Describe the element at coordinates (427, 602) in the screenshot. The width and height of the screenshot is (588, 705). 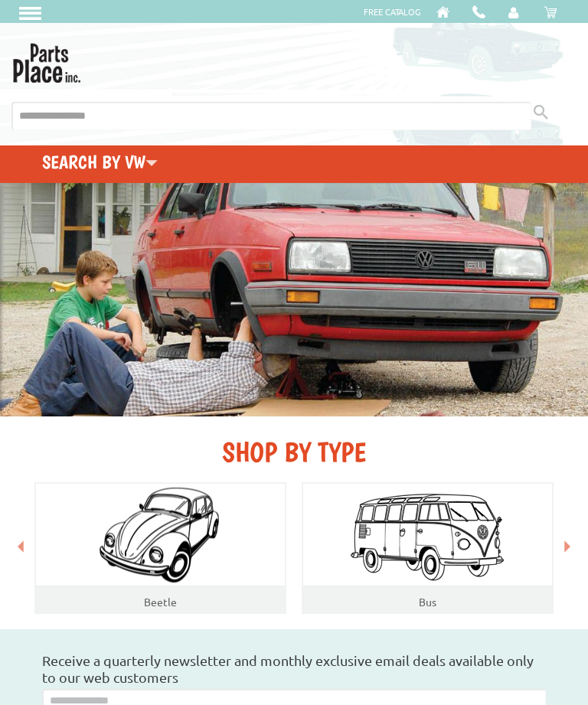
I see `a: Bus` at that location.